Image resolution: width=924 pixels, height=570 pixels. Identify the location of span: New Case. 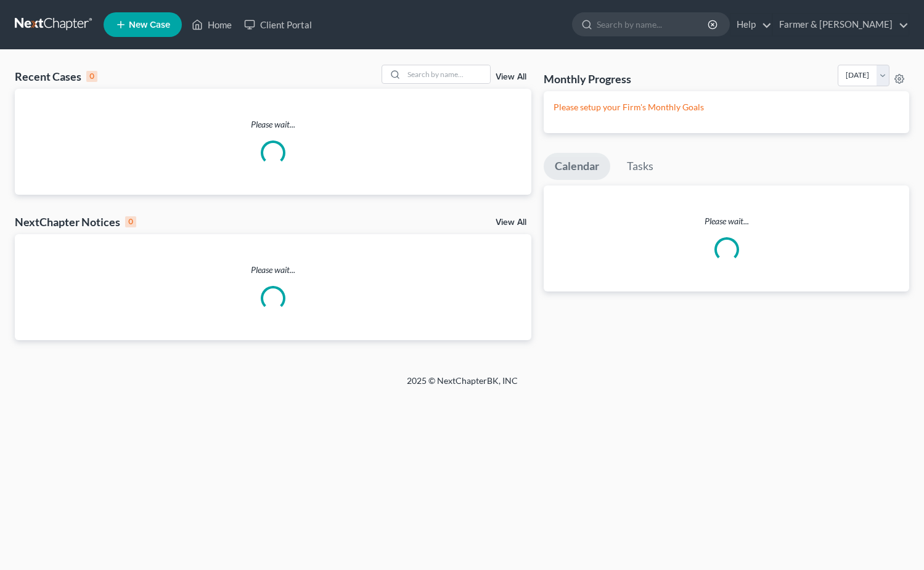
(149, 25).